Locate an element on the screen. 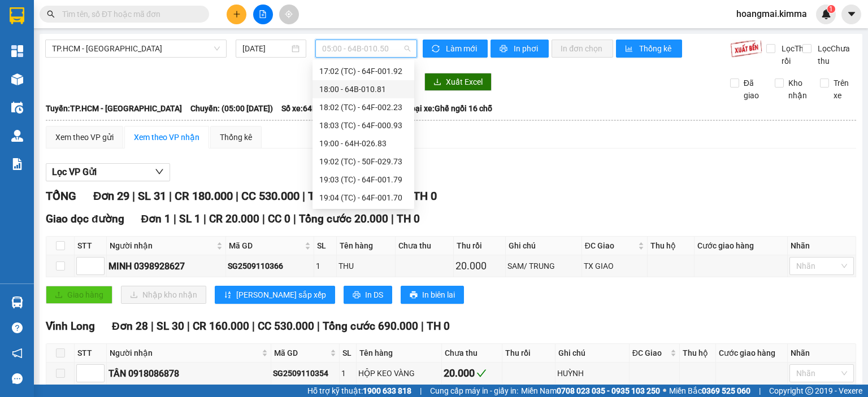 The height and width of the screenshot is (397, 868). div: Thống kê is located at coordinates (236, 138).